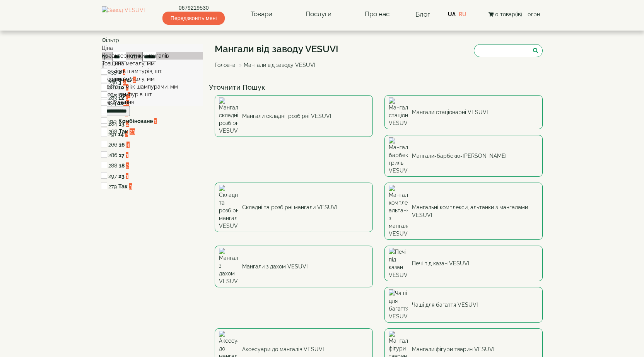 Image resolution: width=644 pixels, height=357 pixels. Describe the element at coordinates (318, 14) in the screenshot. I see `a: Послуги` at that location.